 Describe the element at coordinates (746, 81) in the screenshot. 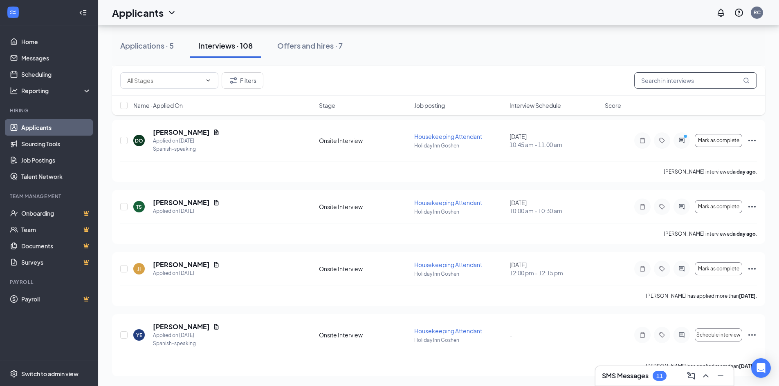

I see `svg: MagnifyingGlass` at that location.